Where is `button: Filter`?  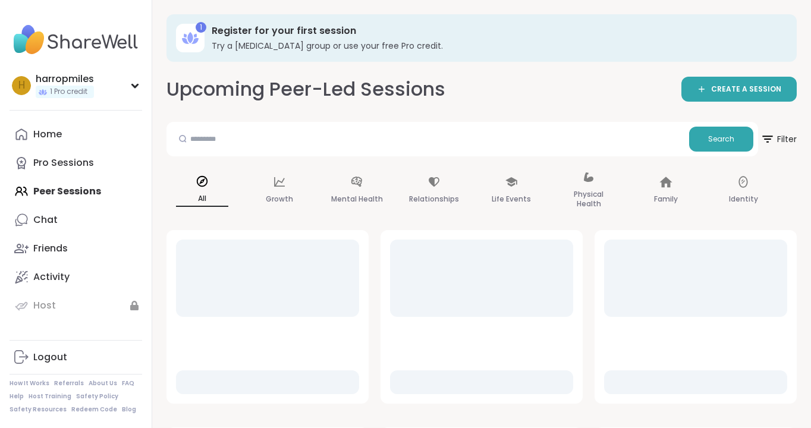 button: Filter is located at coordinates (778, 139).